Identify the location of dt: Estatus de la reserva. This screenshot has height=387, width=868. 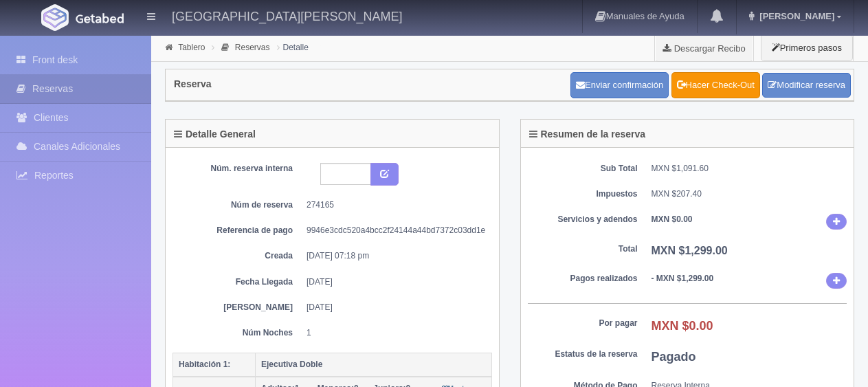
(583, 354).